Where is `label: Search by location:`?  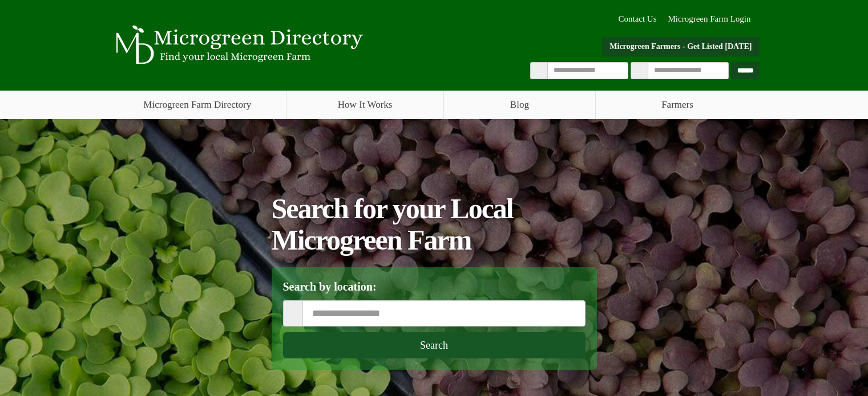
label: Search by location: is located at coordinates (330, 287).